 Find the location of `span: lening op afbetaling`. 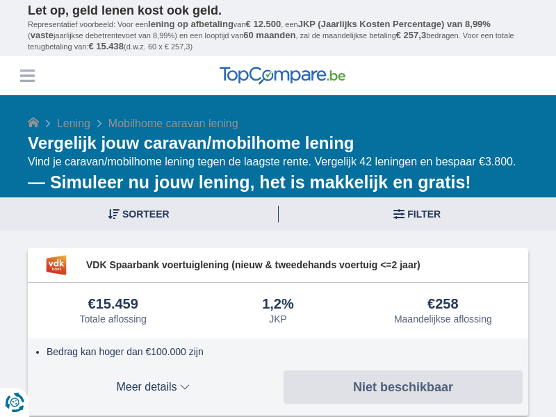

span: lening op afbetaling is located at coordinates (191, 24).